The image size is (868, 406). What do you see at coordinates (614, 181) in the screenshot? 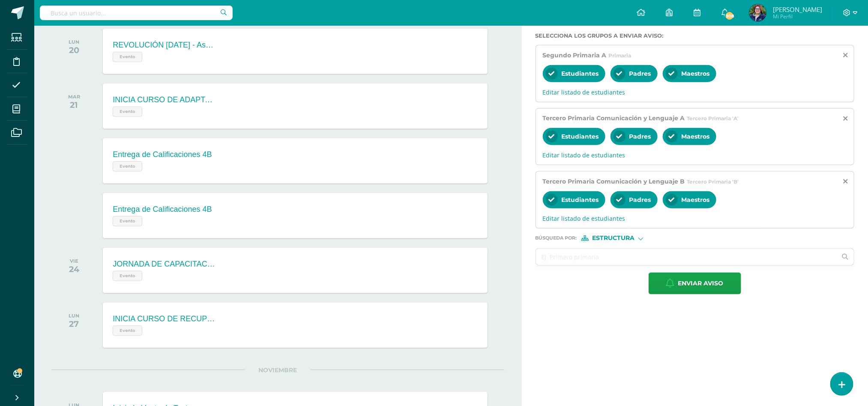
I see `span: Tercero Primaria Comunicación y Lenguaje B` at bounding box center [614, 181].